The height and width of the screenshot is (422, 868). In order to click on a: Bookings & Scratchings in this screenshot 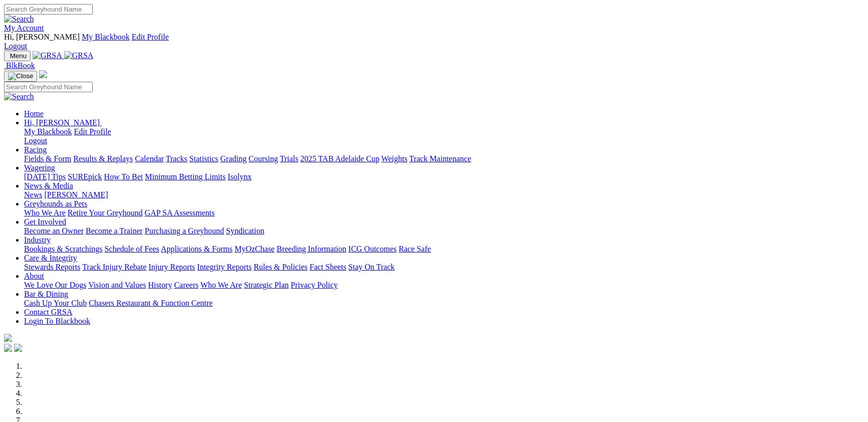, I will do `click(63, 249)`.